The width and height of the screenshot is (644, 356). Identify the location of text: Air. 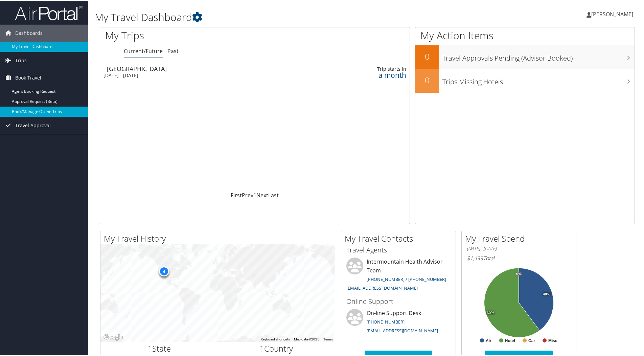
(488, 340).